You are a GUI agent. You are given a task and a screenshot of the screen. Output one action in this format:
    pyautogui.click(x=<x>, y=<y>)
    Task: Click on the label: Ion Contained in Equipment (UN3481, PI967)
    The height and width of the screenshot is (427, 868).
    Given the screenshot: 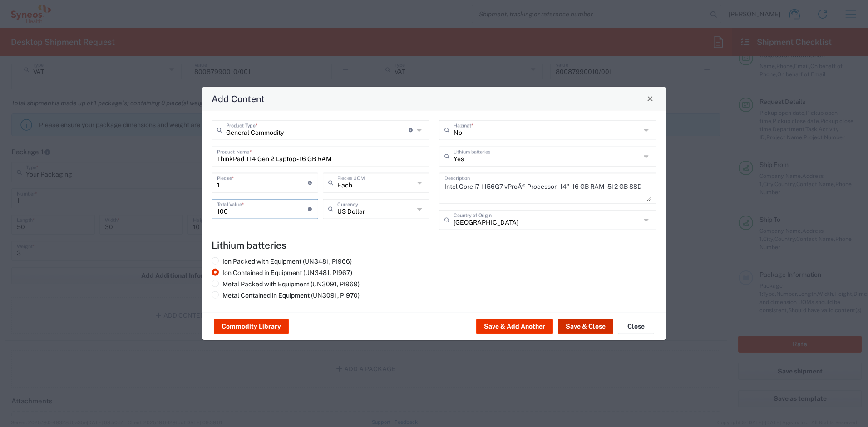 What is the action you would take?
    pyautogui.click(x=282, y=272)
    